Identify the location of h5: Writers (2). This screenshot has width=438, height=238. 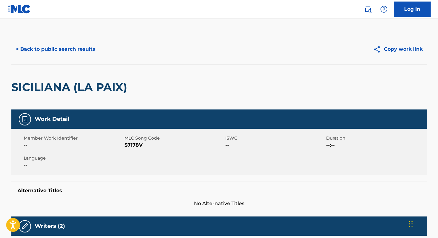
(50, 226).